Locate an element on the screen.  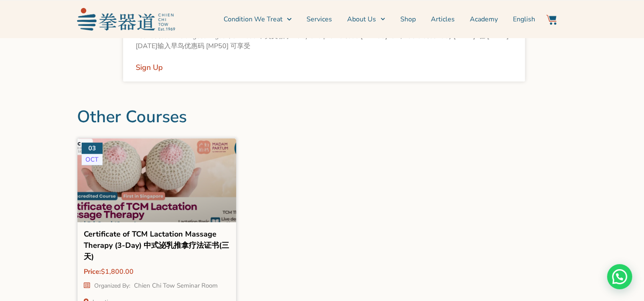
a: Articles is located at coordinates (443, 19).